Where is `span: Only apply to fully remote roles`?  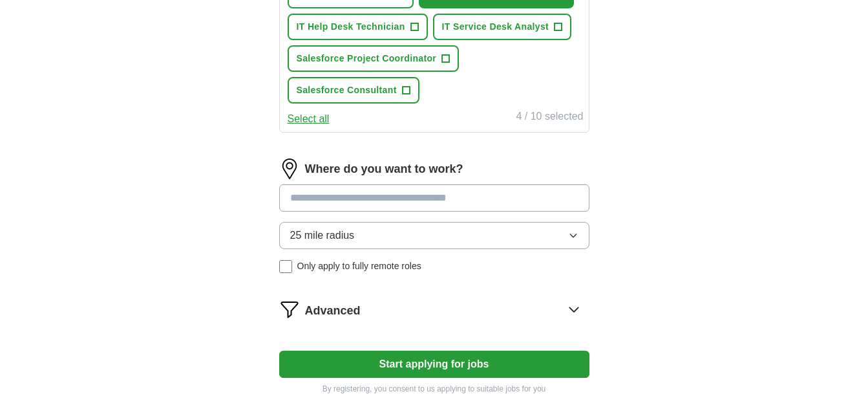
span: Only apply to fully remote roles is located at coordinates (359, 266).